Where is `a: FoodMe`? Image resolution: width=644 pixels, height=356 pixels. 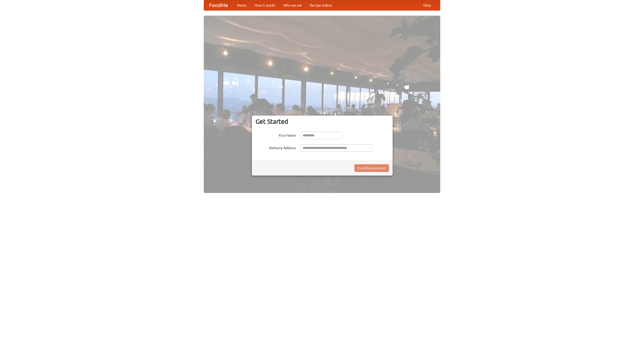
a: FoodMe is located at coordinates (218, 5).